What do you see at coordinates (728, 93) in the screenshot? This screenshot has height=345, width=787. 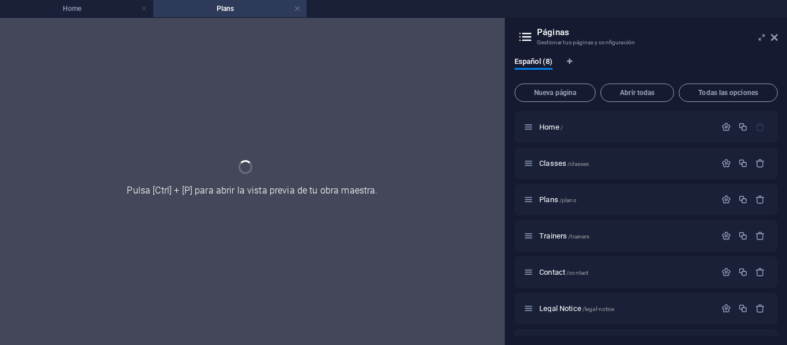 I see `button: Todas las opciones` at bounding box center [728, 93].